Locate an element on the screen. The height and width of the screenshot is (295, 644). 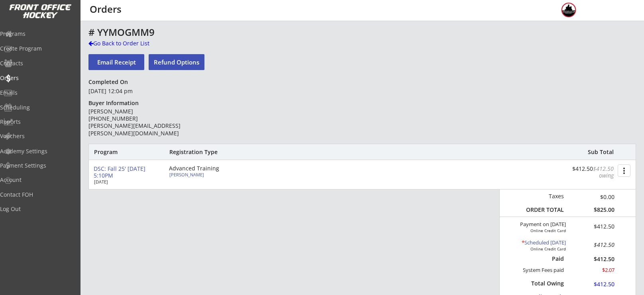
div: ORDER TOTAL is located at coordinates (543, 210).